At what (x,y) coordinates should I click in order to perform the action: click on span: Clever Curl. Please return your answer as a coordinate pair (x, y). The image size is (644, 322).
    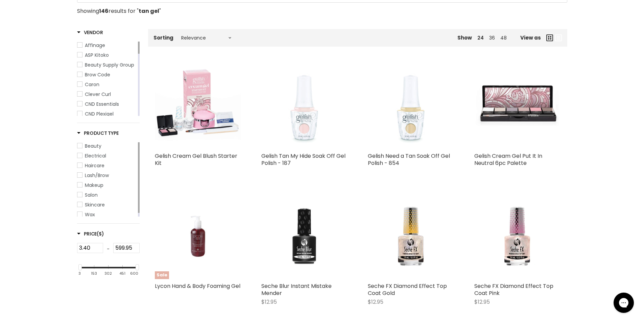
    Looking at the image, I should click on (98, 94).